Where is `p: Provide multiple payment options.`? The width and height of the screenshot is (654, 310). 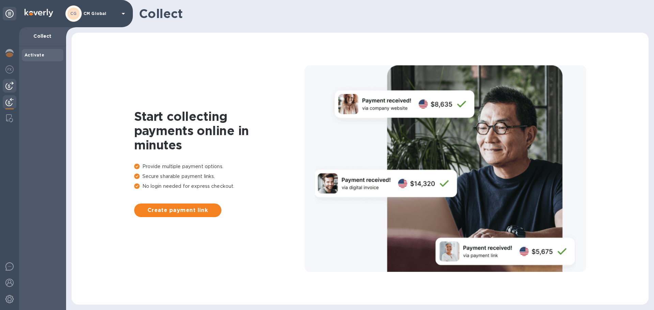 p: Provide multiple payment options. is located at coordinates (219, 166).